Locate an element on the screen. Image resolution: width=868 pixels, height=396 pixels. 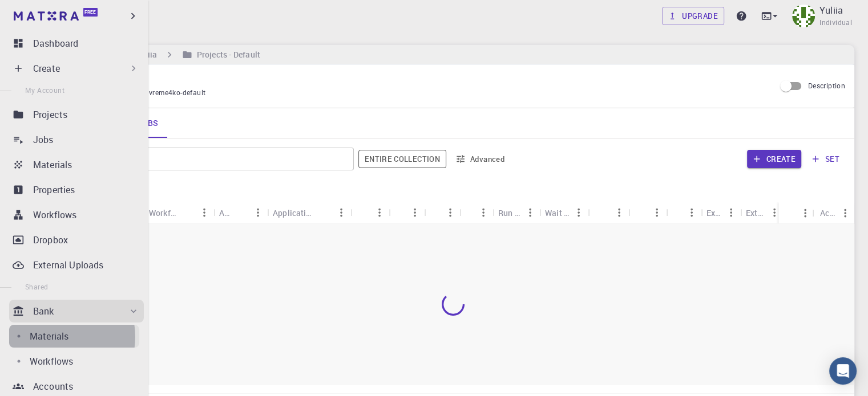
div: Created is located at coordinates (608, 212).